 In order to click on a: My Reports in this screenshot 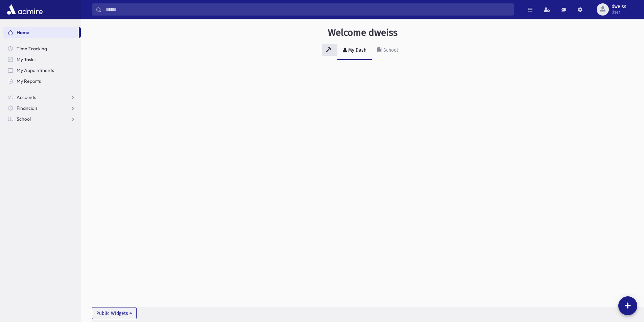, I will do `click(42, 81)`.